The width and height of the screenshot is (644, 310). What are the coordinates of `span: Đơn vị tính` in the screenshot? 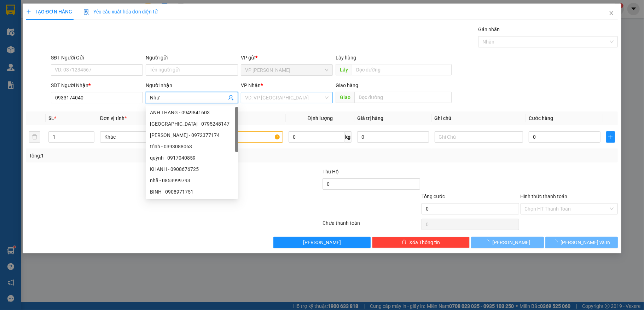 It's located at (113, 118).